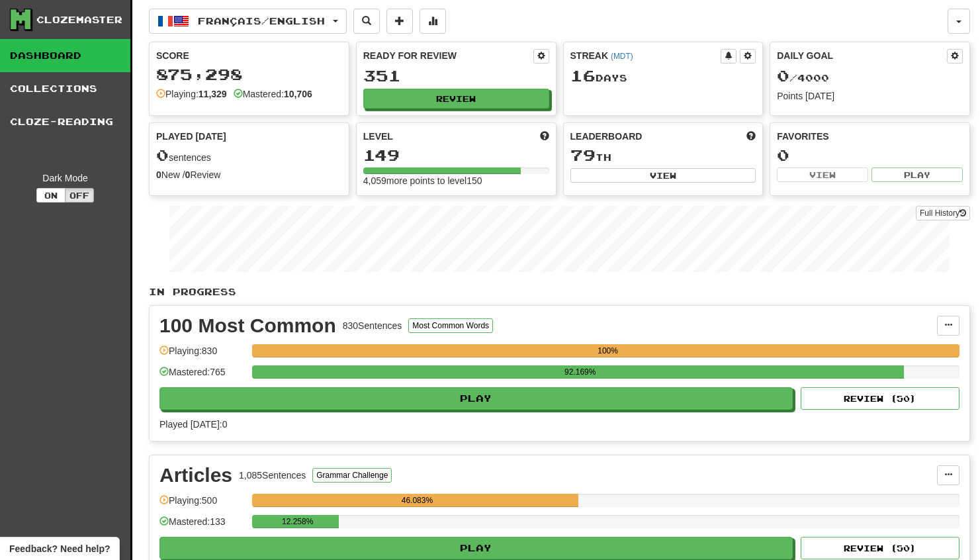 This screenshot has height=560, width=980. What do you see at coordinates (272, 94) in the screenshot?
I see `div: Mastered:` at bounding box center [272, 94].